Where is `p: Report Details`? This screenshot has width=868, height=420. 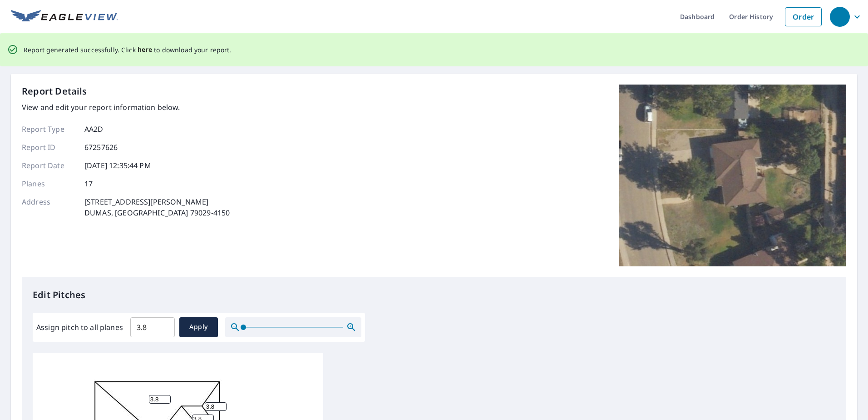
p: Report Details is located at coordinates (54, 92).